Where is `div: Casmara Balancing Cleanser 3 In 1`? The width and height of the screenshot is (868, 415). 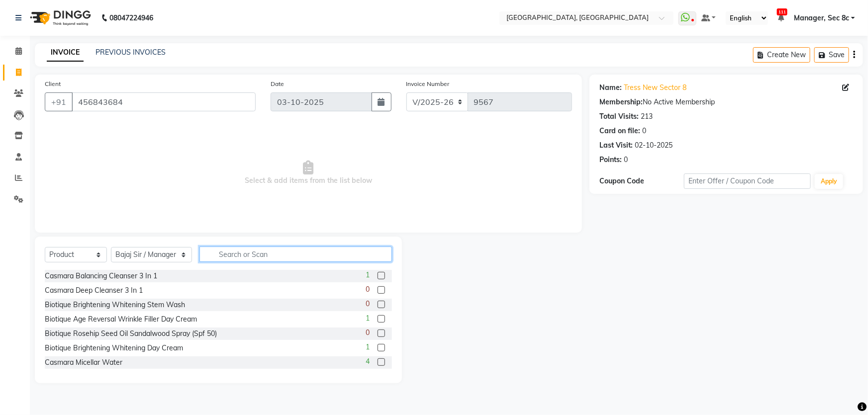 div: Casmara Balancing Cleanser 3 In 1 is located at coordinates (101, 276).